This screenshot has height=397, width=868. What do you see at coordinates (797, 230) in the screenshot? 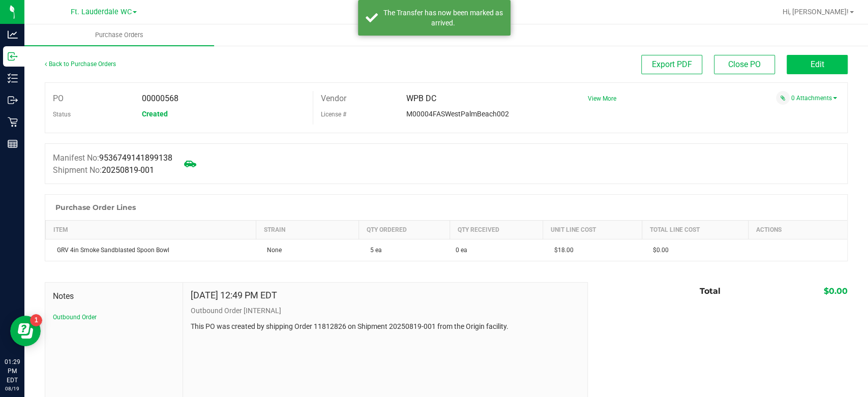
I see `th: Actions` at bounding box center [797, 230].